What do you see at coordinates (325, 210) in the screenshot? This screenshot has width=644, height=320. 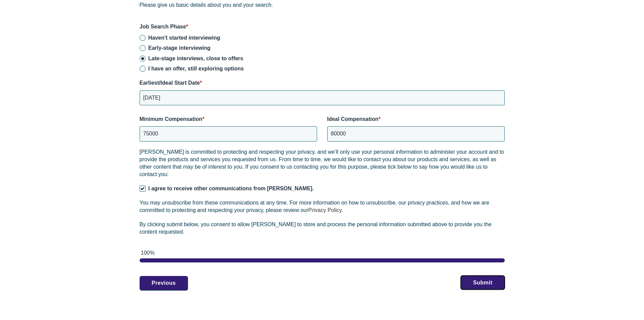 I see `a: Privacy Policy` at bounding box center [325, 210].